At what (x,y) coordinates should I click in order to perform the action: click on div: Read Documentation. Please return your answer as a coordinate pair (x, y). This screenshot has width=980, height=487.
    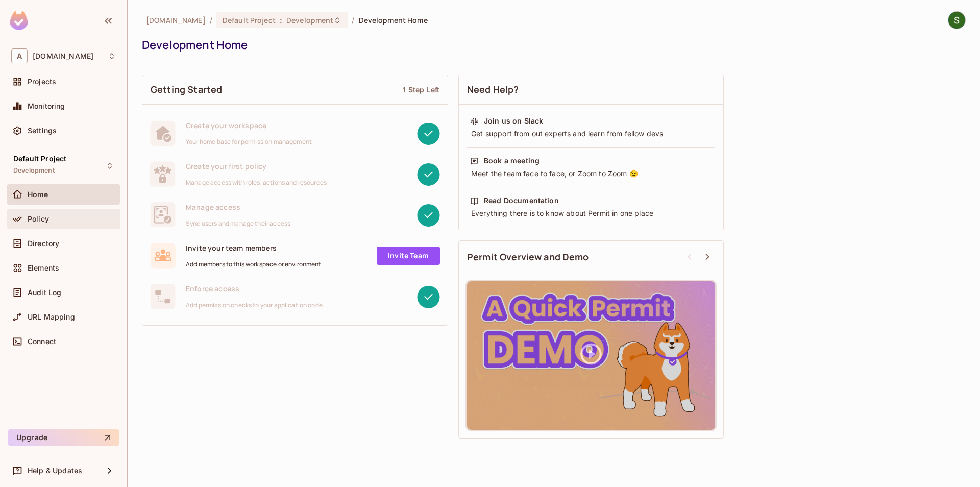
    Looking at the image, I should click on (521, 201).